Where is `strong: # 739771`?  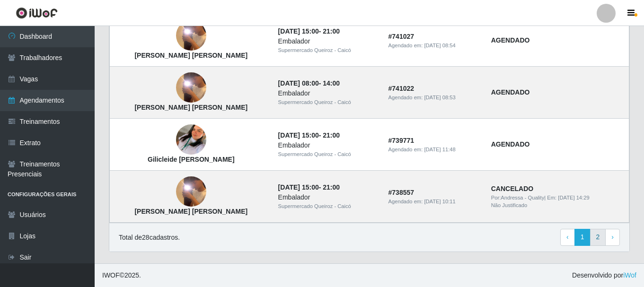 strong: # 739771 is located at coordinates (401, 140).